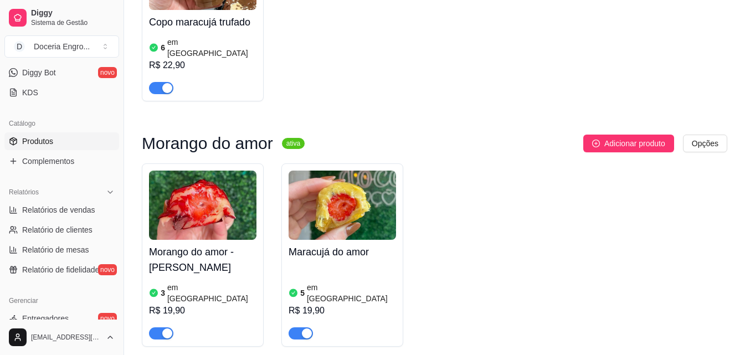 The height and width of the screenshot is (355, 745). Describe the element at coordinates (73, 23) in the screenshot. I see `span: Sistema de Gestão` at that location.